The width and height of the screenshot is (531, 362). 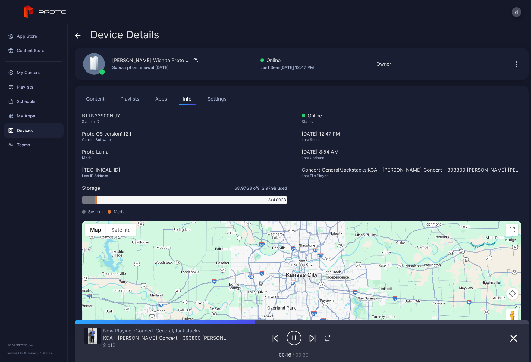 What do you see at coordinates (184, 122) in the screenshot?
I see `div: System ID` at bounding box center [184, 122].